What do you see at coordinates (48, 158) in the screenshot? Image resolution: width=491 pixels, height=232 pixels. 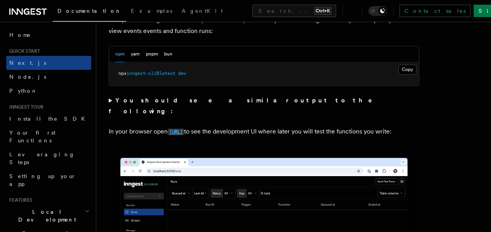 I see `a: Leveraging Steps` at bounding box center [48, 158].